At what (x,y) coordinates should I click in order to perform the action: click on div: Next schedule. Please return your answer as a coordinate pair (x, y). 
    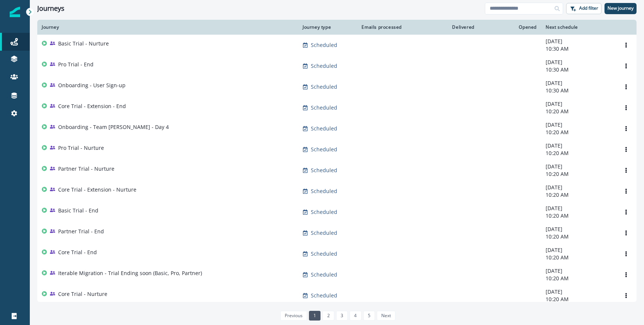
    Looking at the image, I should click on (579, 27).